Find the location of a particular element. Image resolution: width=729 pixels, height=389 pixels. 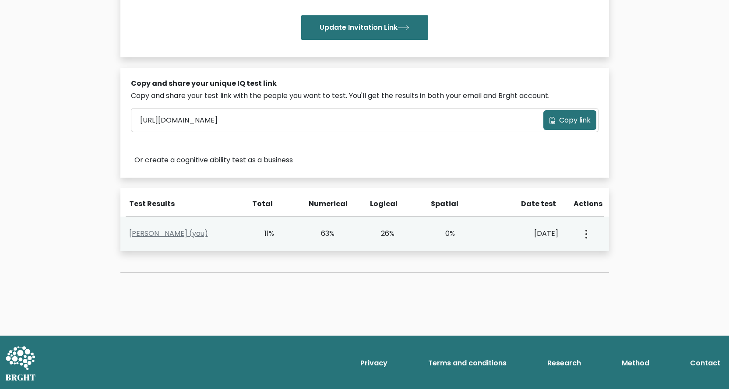

a: Contact is located at coordinates (705, 364).